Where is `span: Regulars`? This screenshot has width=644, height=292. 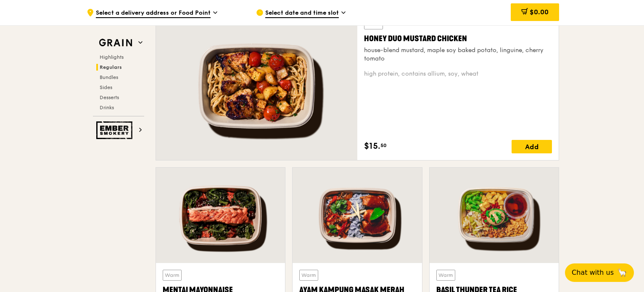 span: Regulars is located at coordinates (110, 67).